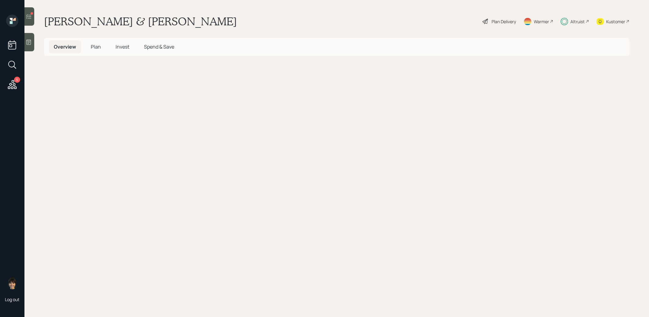  What do you see at coordinates (122, 47) in the screenshot?
I see `span: Invest` at bounding box center [122, 47].